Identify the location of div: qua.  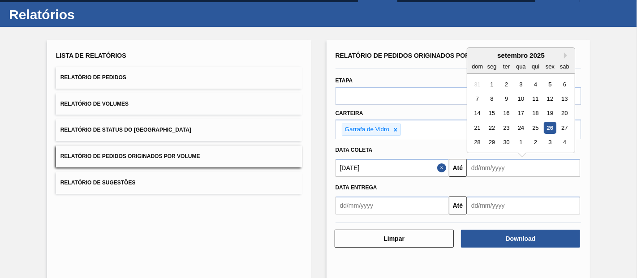
(521, 66).